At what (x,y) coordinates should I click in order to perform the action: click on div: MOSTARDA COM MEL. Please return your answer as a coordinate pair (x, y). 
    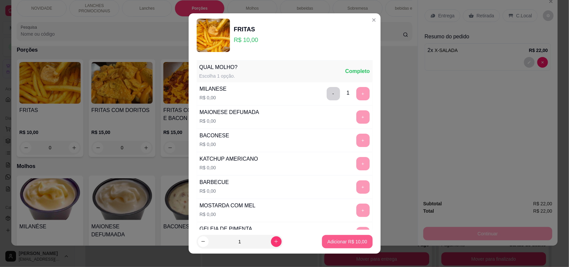
    Looking at the image, I should click on (228, 206).